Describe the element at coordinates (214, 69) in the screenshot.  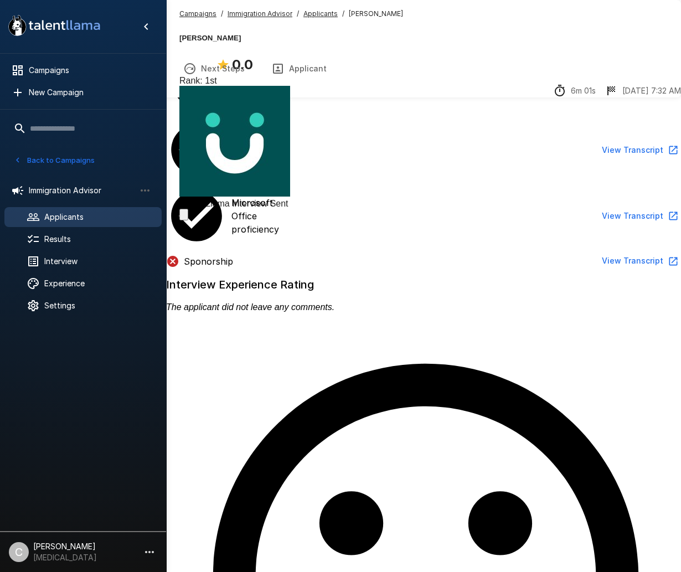
I see `button: Next Steps` at that location.